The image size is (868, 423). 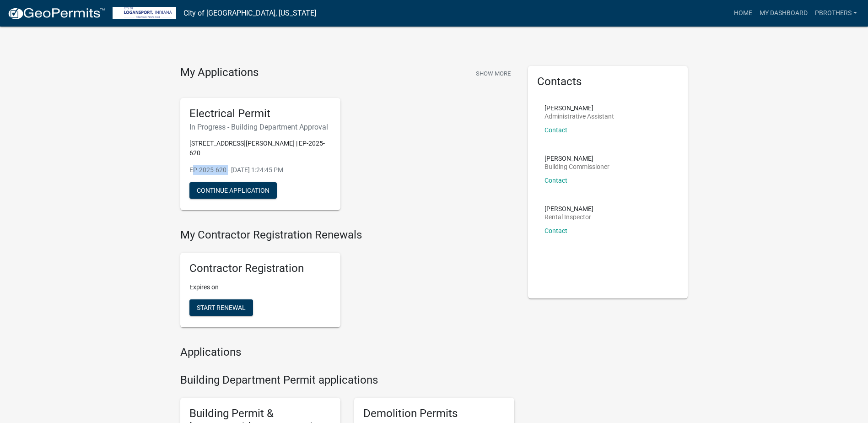 I want to click on h4: My Contractor Registration Renewals, so click(x=347, y=235).